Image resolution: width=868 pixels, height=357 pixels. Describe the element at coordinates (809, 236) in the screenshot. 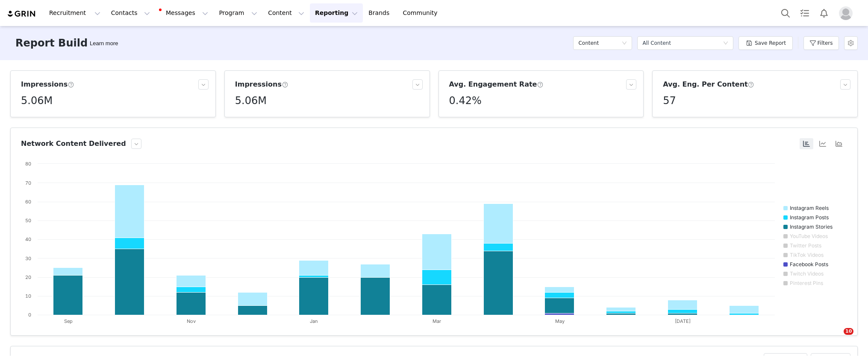

I see `text: YouTube Videos` at that location.